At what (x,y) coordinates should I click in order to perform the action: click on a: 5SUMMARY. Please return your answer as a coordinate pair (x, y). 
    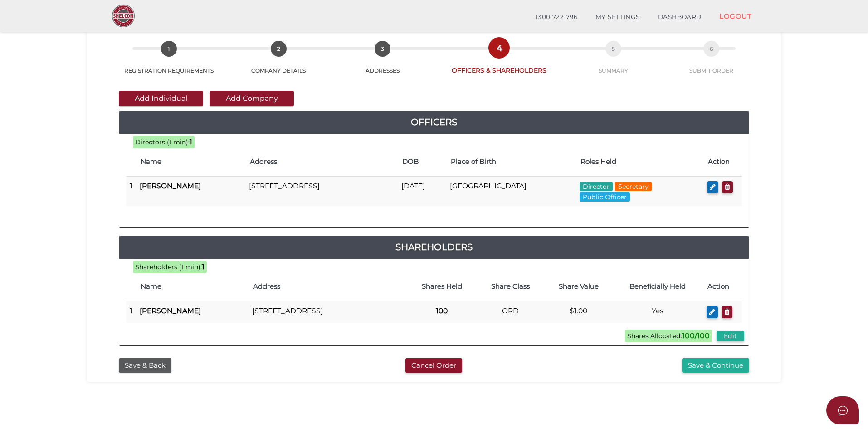
    Looking at the image, I should click on (613, 63).